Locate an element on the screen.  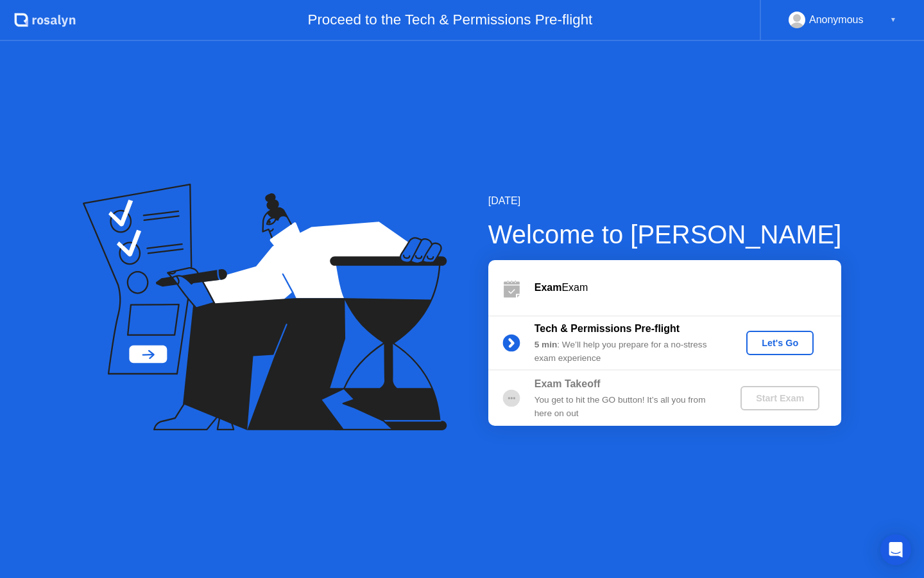
b: 5 min is located at coordinates (546, 344).